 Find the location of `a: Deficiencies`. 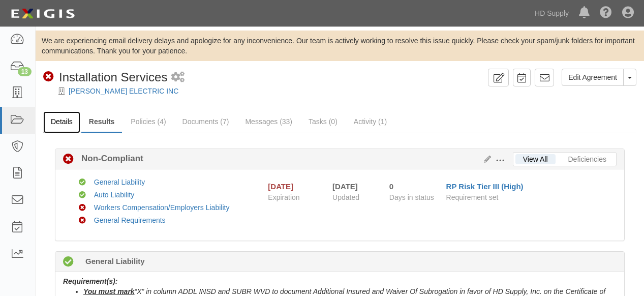

a: Deficiencies is located at coordinates (587, 159).